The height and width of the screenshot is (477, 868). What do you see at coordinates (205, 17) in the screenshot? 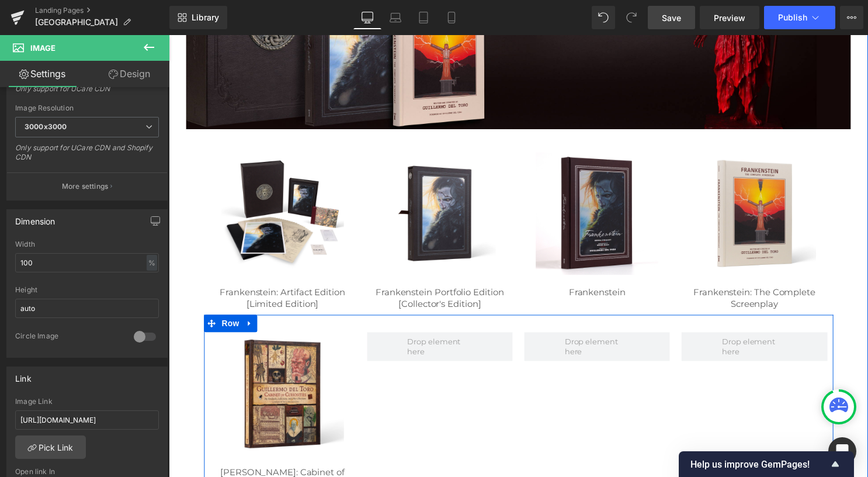
I see `span: Library` at bounding box center [205, 17].